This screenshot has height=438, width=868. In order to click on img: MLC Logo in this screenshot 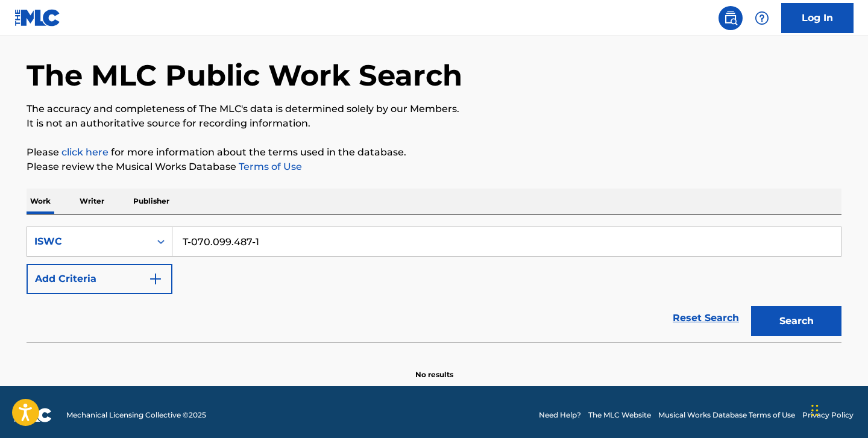, I will do `click(37, 18)`.